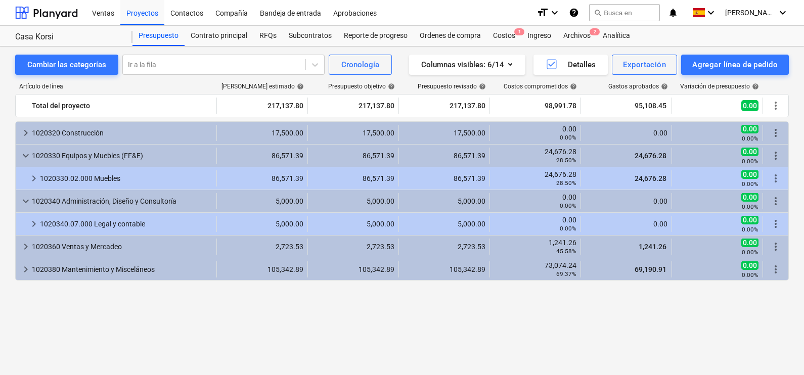 Image resolution: width=804 pixels, height=375 pixels. I want to click on span: 24,676.28, so click(650, 178).